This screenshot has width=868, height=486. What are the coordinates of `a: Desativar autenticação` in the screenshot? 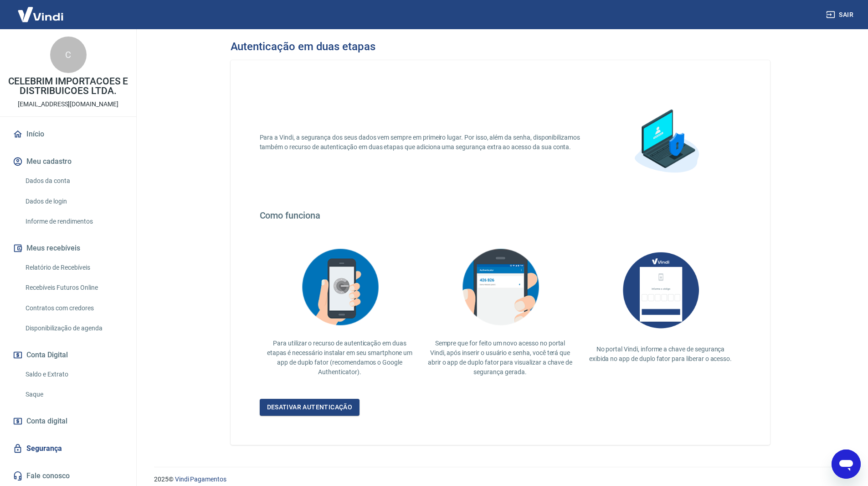 It's located at (310, 407).